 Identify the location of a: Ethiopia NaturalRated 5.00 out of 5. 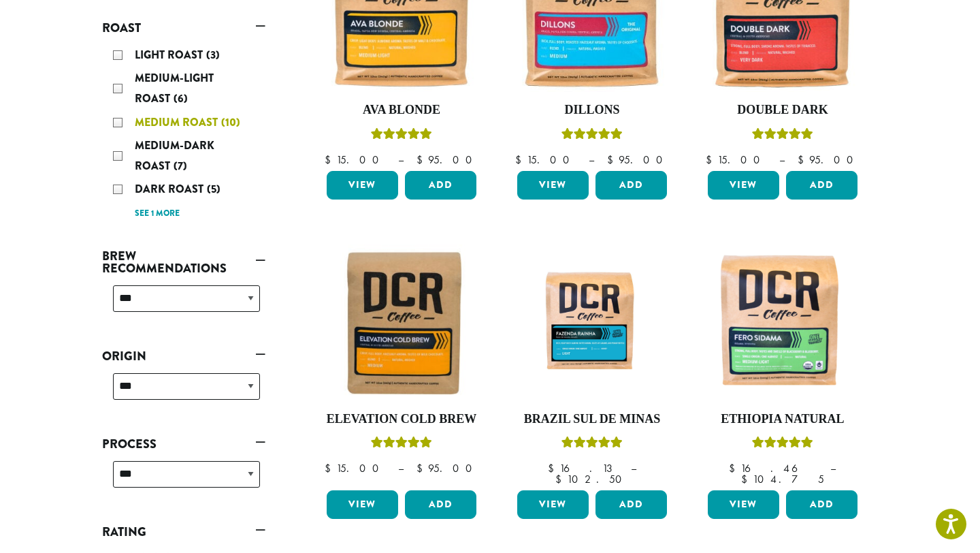
(783, 365).